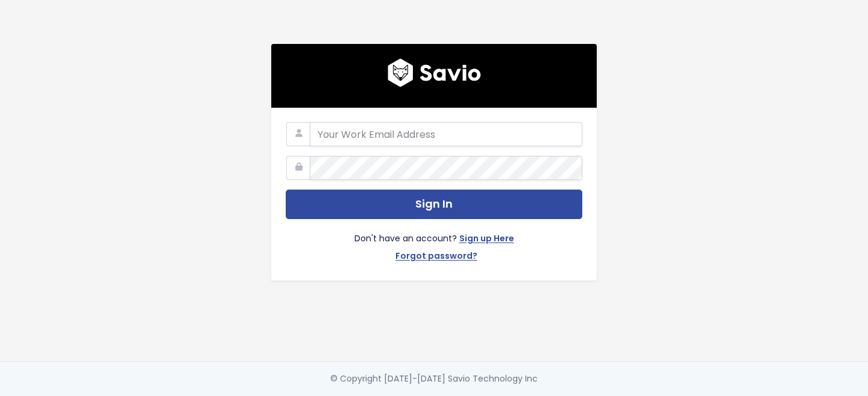  What do you see at coordinates (434, 242) in the screenshot?
I see `div: Don't have an account?` at bounding box center [434, 242].